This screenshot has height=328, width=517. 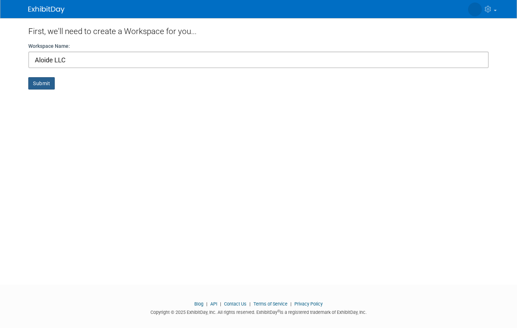 I want to click on a: Blog, so click(x=199, y=304).